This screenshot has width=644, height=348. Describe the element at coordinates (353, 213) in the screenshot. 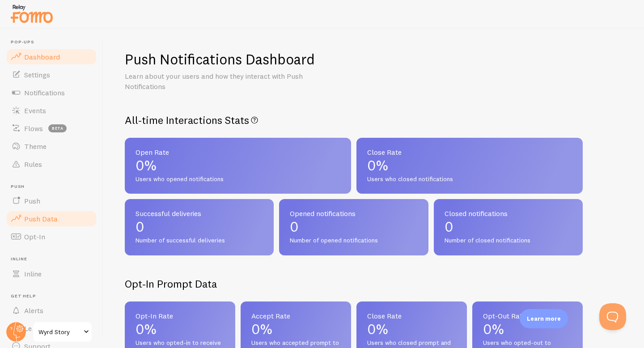

I see `span: Opened notifications` at that location.